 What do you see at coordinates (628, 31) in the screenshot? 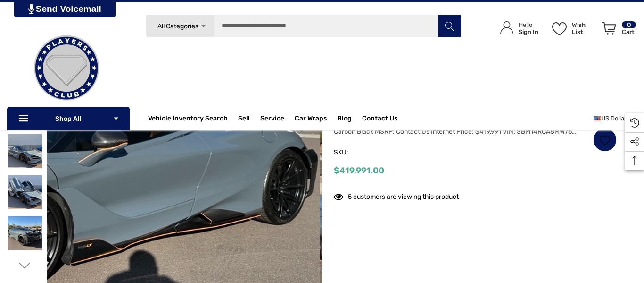
I see `p: Cart` at bounding box center [628, 31].